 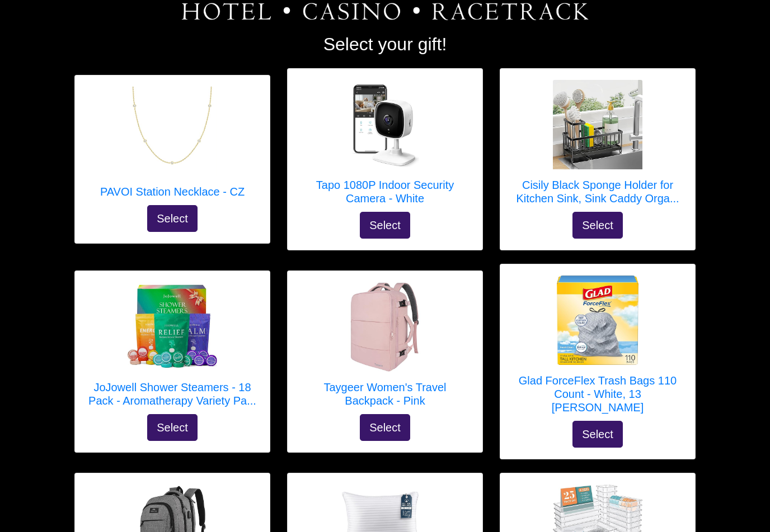 What do you see at coordinates (172, 146) in the screenshot?
I see `a: PAVOI Station Necklace - CZ PAVOI Station Necklace - CZ` at bounding box center [172, 146].